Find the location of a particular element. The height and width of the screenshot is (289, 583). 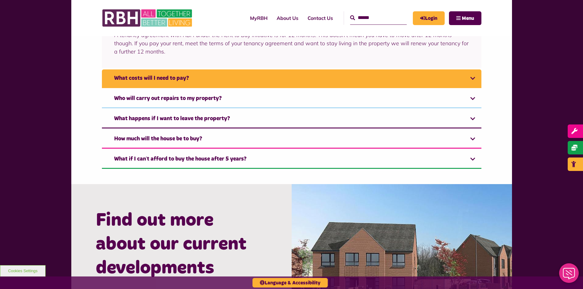

a: What happens if I want to leave the property? is located at coordinates (291, 119).